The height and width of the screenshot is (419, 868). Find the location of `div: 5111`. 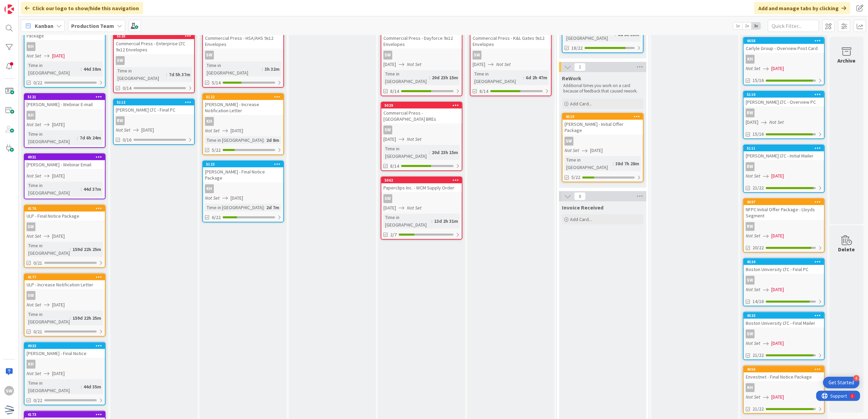

div: 5111 is located at coordinates (785, 149).